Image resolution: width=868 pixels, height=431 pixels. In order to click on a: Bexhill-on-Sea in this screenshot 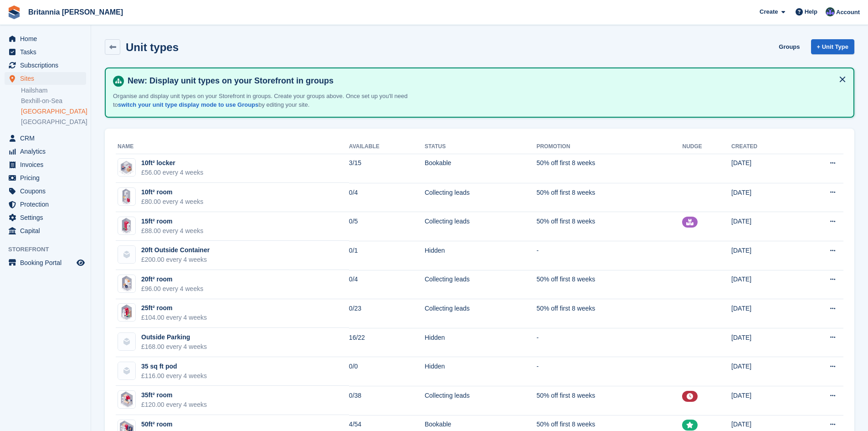, I will do `click(54, 100)`.